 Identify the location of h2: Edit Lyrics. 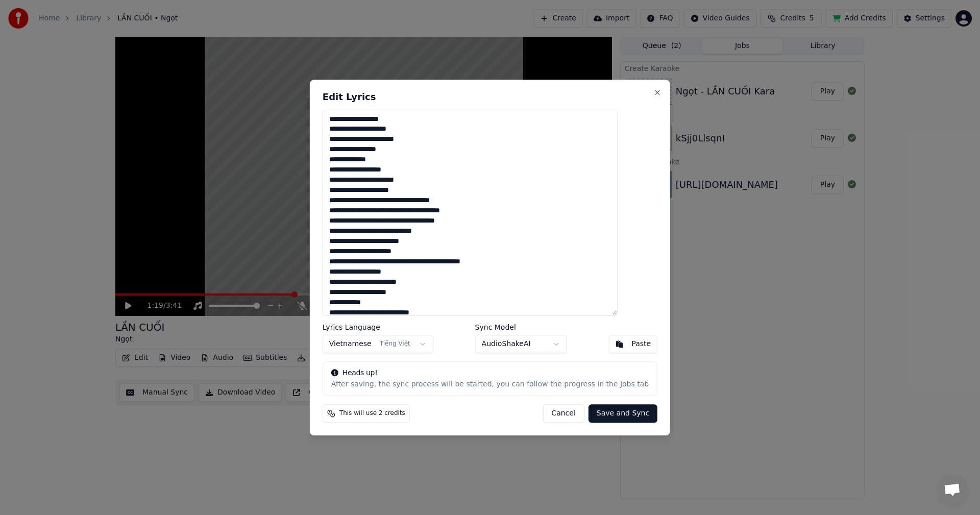
(490, 97).